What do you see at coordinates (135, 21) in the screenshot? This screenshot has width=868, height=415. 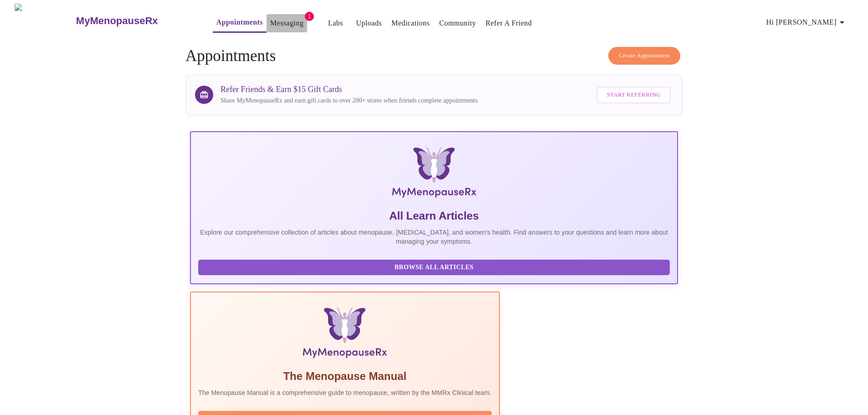 I see `a: MyMenopauseRx` at bounding box center [135, 21].